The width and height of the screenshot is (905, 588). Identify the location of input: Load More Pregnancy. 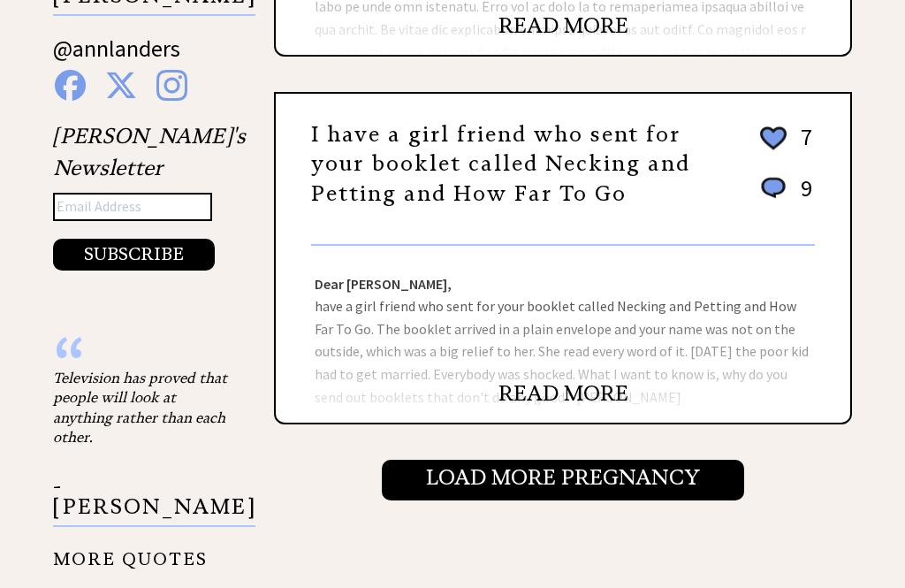
(563, 481).